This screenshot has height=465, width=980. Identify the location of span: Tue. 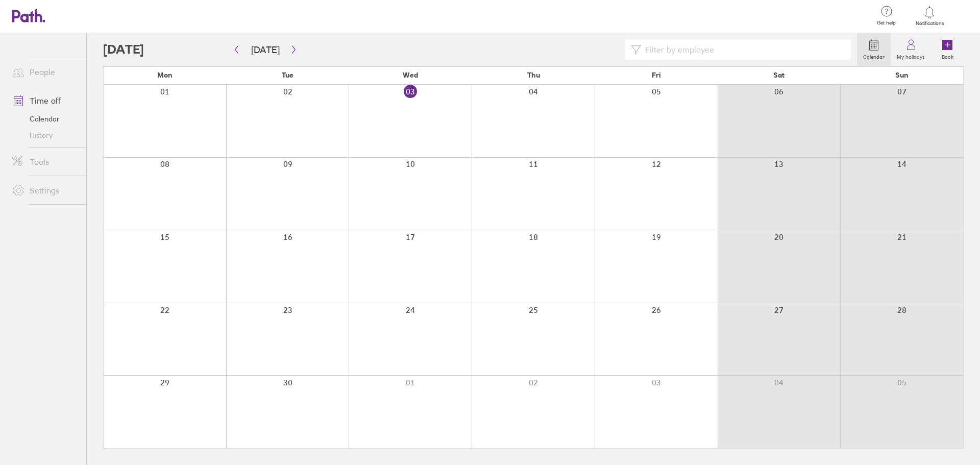
(288, 75).